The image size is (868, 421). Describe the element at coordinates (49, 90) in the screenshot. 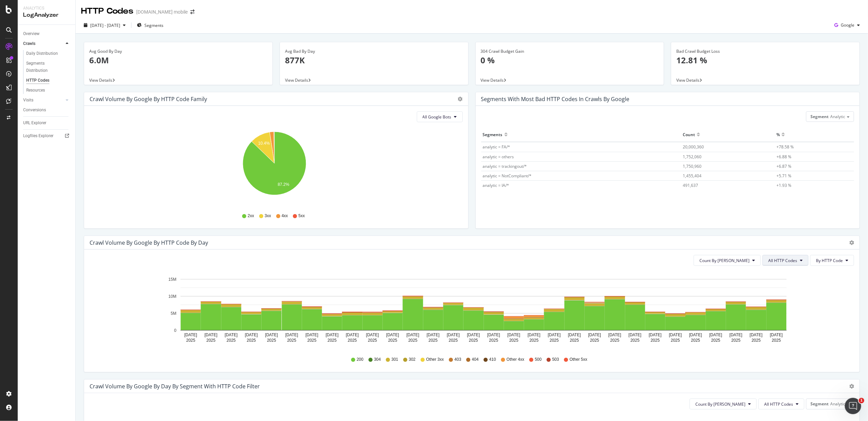

I see `a: Resources` at that location.